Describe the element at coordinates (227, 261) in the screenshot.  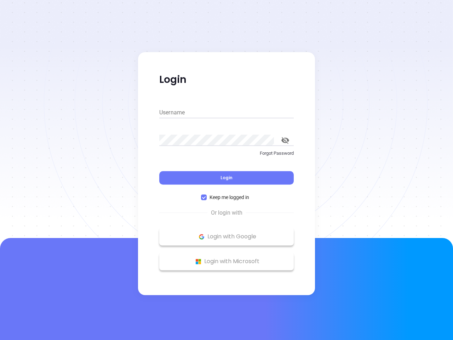
I see `button: Microsoft Logo Login with Microsoft` at that location.